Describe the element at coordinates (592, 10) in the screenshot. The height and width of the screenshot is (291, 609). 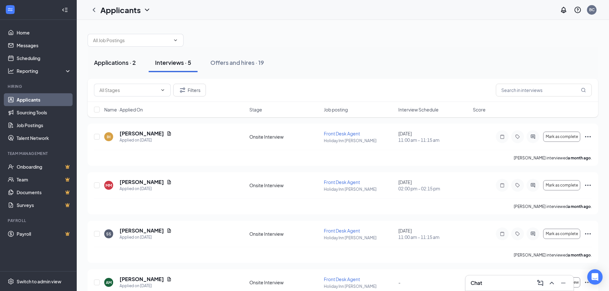
I see `div: BC` at that location.